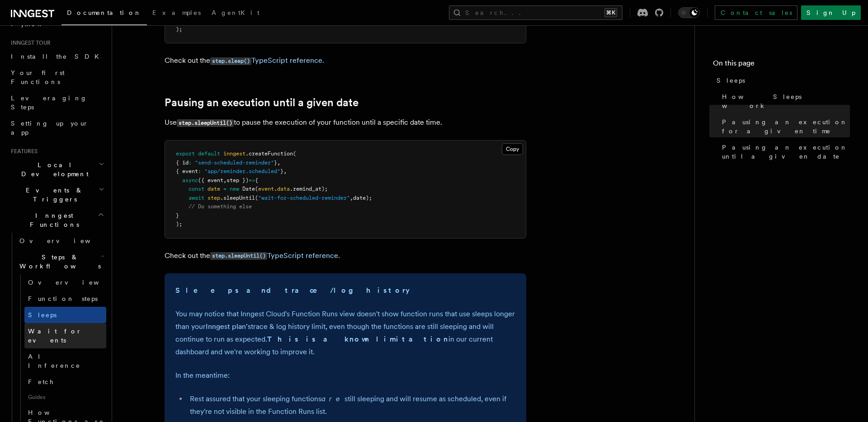 The width and height of the screenshot is (868, 422). What do you see at coordinates (185, 154) in the screenshot?
I see `span: export` at bounding box center [185, 154].